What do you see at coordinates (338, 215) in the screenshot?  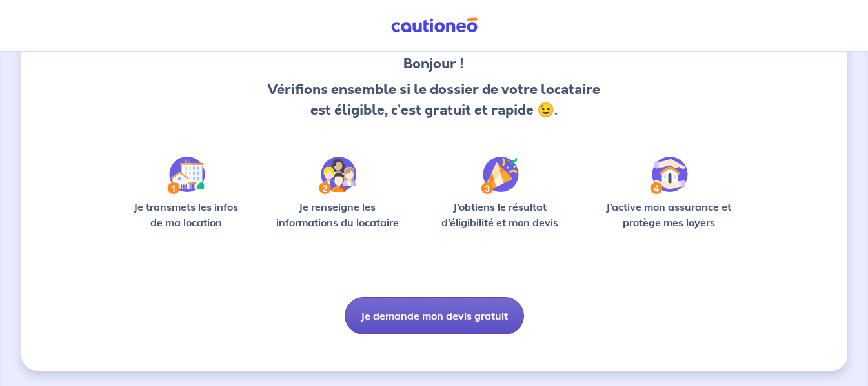 I see `p: Je renseigne les informations du locataire` at bounding box center [338, 215].